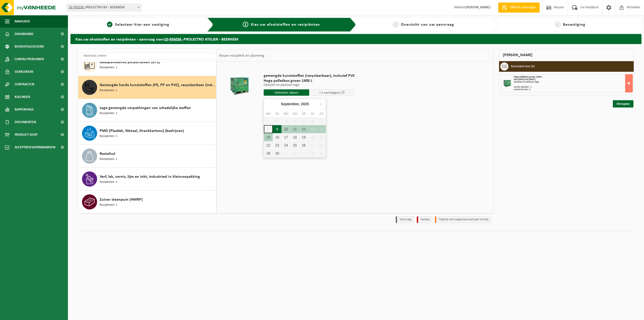 The image size is (644, 320). What do you see at coordinates (104, 7) in the screenshot?
I see `span: 10-792235 - PROLECTRO BV - BEERNEM` at bounding box center [104, 7].